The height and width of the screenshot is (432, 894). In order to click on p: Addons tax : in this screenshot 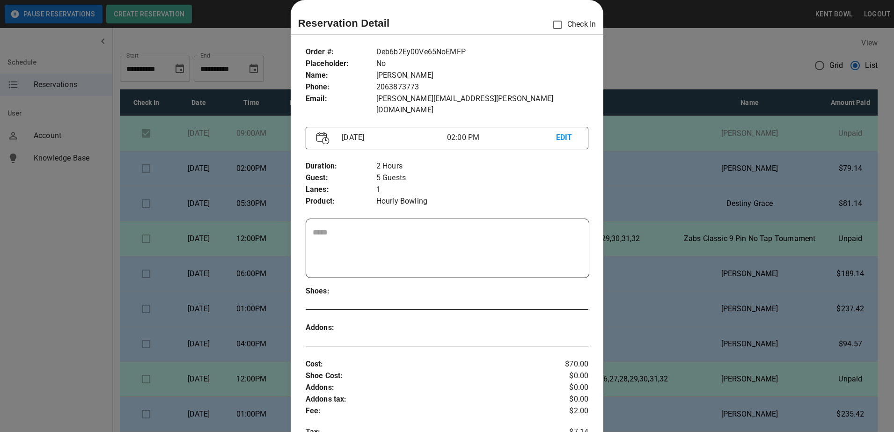, I will do `click(424, 399)`.